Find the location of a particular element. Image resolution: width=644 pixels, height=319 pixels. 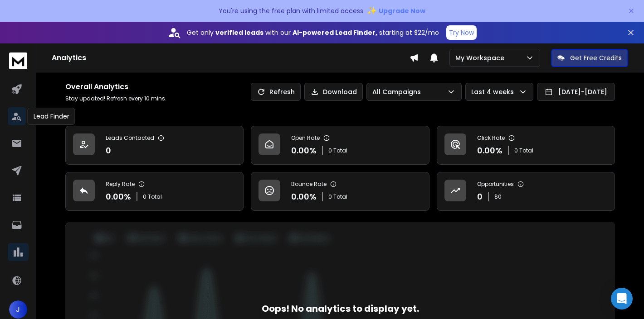

h1: Analytics is located at coordinates (230, 58).